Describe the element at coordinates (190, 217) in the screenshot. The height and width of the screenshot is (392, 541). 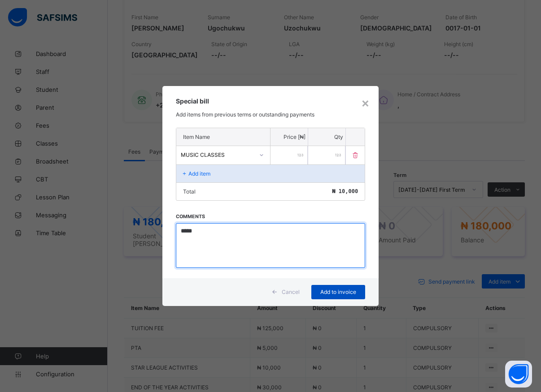
I see `label: Comments` at that location.